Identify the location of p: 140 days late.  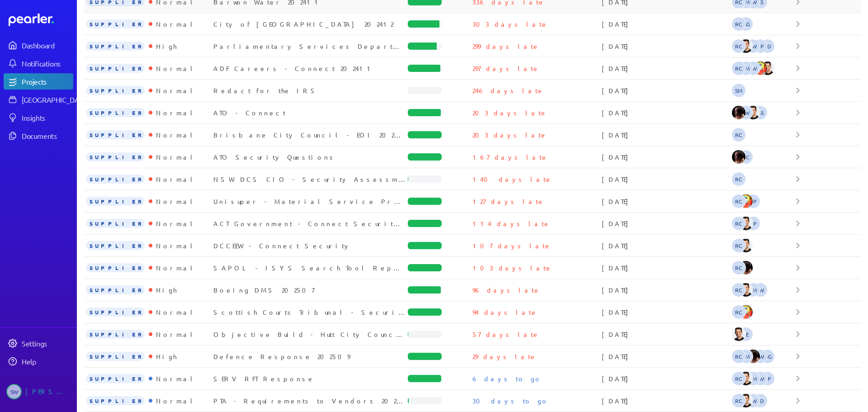
(512, 179).